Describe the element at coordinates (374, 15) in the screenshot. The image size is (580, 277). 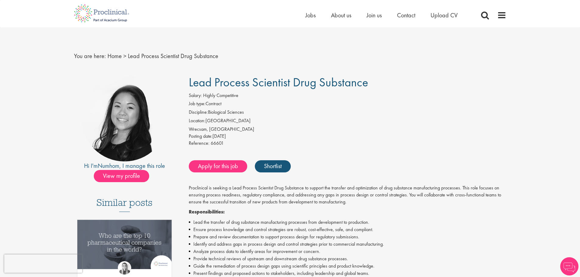
I see `a: Join us` at that location.